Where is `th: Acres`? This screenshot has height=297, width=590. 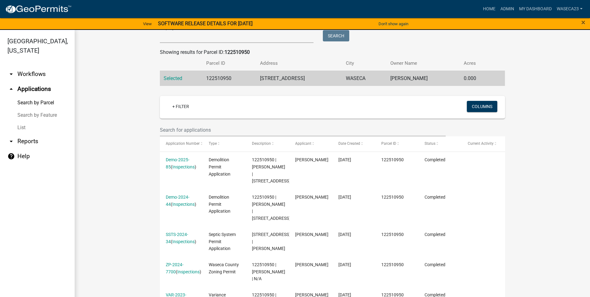
th: Acres is located at coordinates (477, 63).